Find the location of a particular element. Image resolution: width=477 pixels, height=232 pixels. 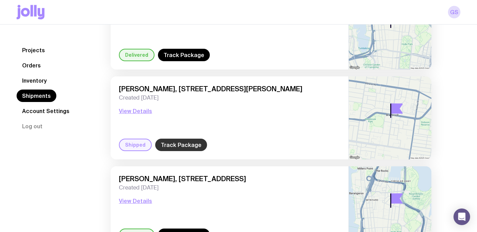

a: Orders is located at coordinates (31, 65).